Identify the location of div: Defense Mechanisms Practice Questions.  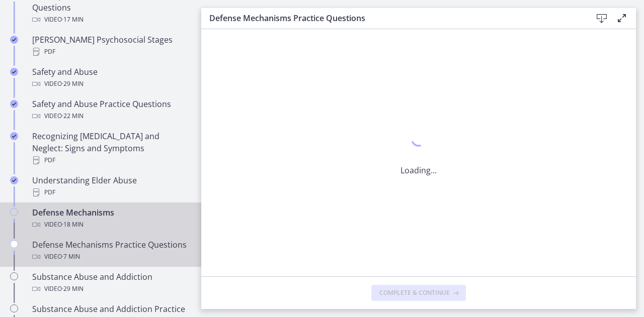
(111, 251).